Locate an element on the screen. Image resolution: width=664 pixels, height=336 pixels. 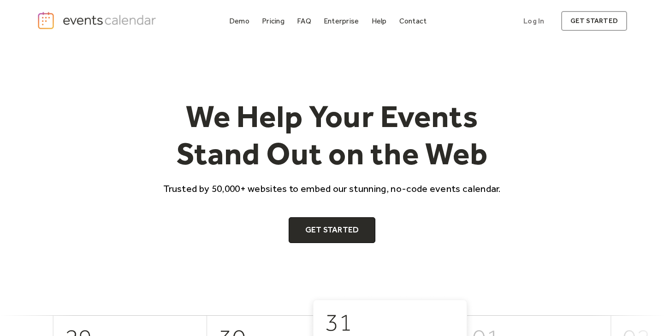
div: Help is located at coordinates (379, 21).